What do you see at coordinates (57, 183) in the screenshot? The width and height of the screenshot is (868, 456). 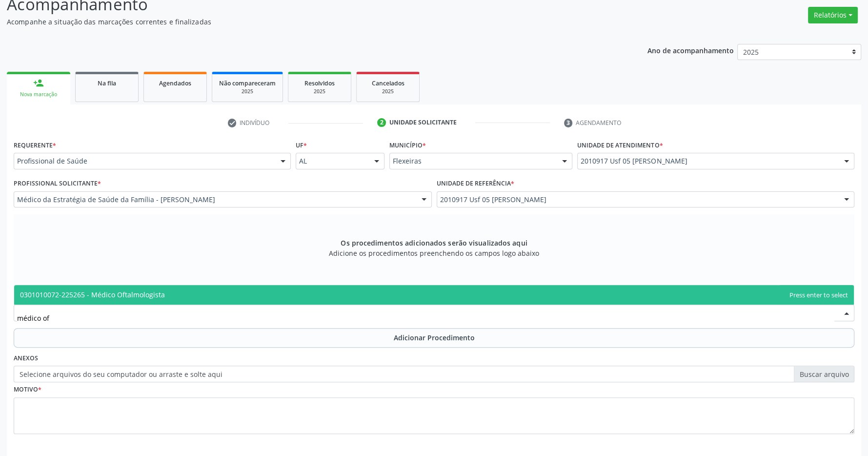 I see `label: Profissional Solicitante` at bounding box center [57, 183].